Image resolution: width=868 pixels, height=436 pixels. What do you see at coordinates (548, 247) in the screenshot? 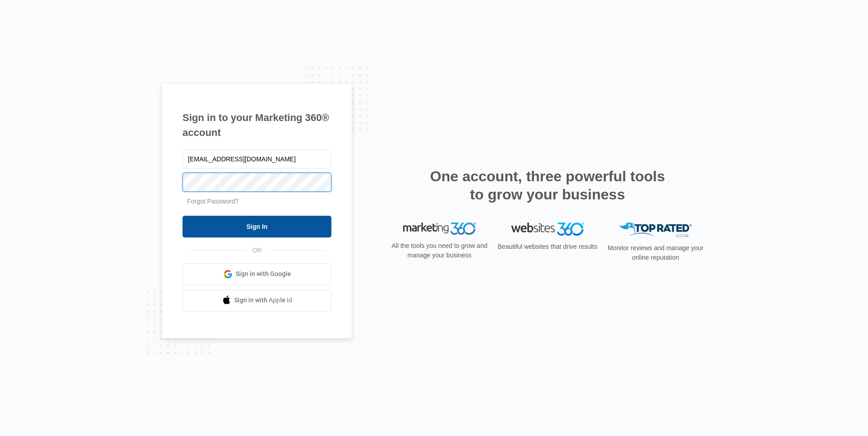
I see `p: Beautiful websites that drive results` at bounding box center [548, 247].